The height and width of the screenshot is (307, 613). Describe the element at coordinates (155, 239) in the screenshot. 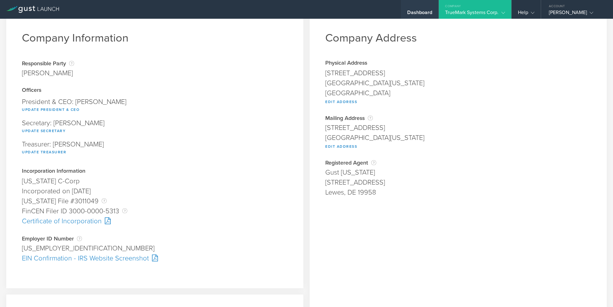

I see `div: Employer ID Number` at that location.